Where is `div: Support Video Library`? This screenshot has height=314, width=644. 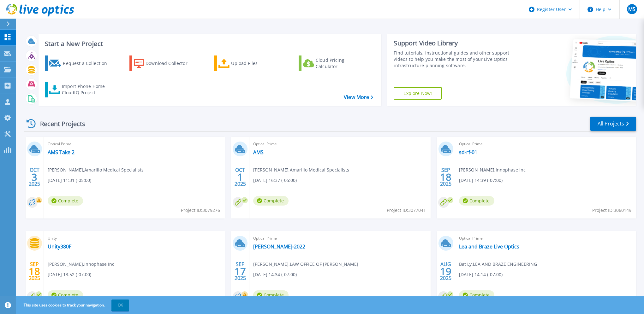
div: Support Video Library is located at coordinates (457, 43).